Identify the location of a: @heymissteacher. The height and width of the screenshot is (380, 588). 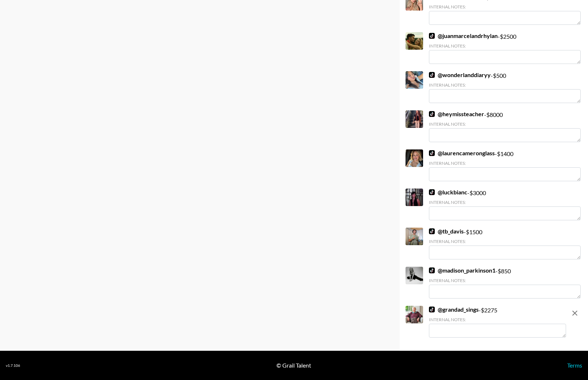
(457, 114).